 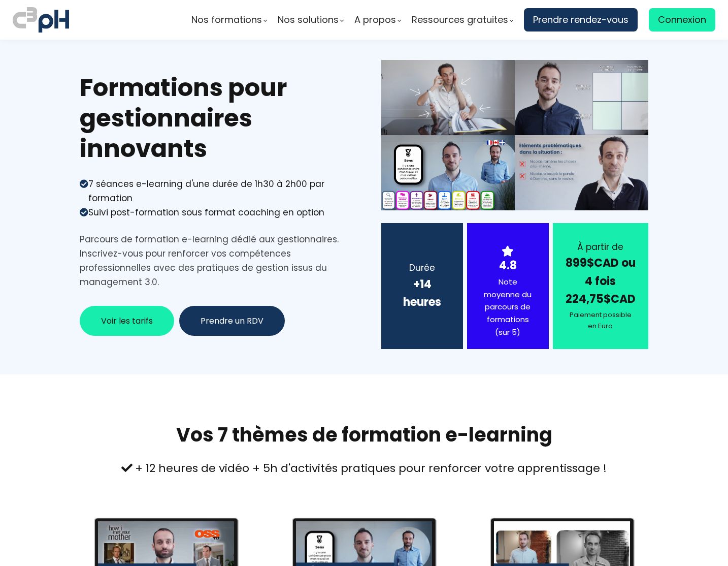 What do you see at coordinates (682, 20) in the screenshot?
I see `span: Connexion` at bounding box center [682, 20].